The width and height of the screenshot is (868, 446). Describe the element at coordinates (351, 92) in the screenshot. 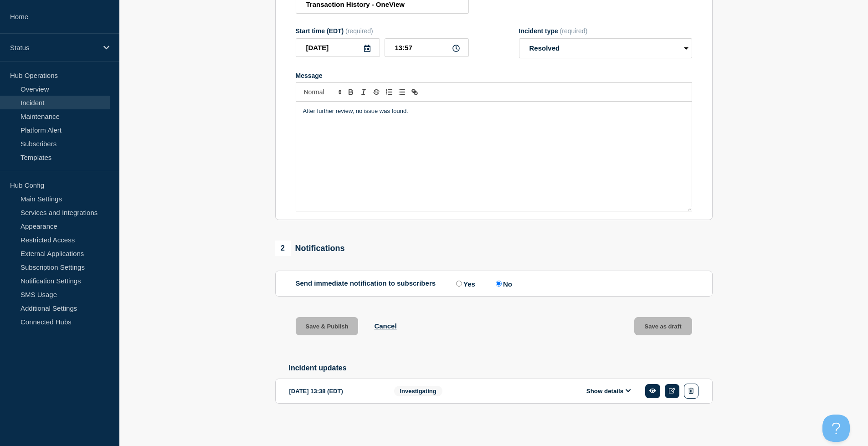

I see `button: Toggle bold text` at that location.